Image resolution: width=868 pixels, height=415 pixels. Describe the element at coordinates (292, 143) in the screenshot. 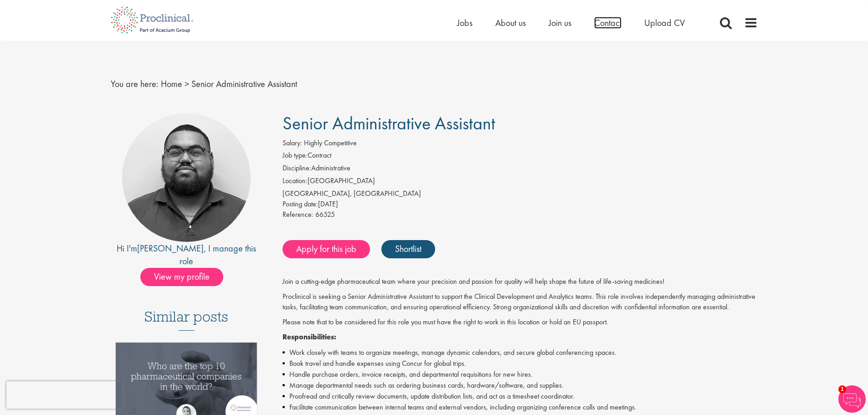

I see `label: Salary:` at that location.